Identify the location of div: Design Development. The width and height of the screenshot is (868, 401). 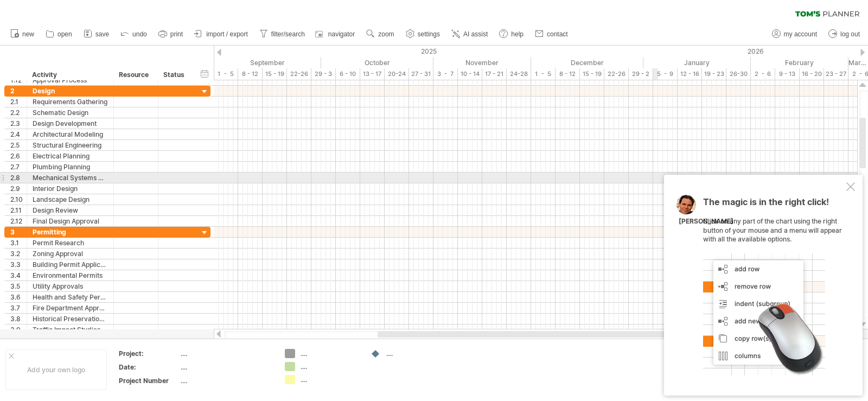
(70, 123).